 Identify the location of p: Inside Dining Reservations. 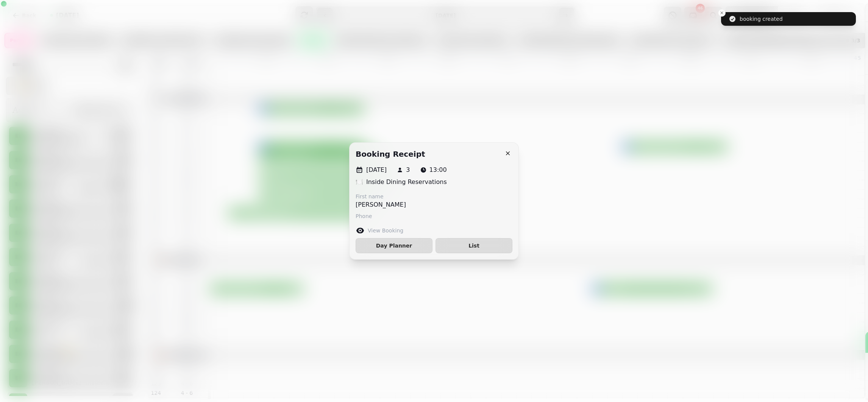
(406, 182).